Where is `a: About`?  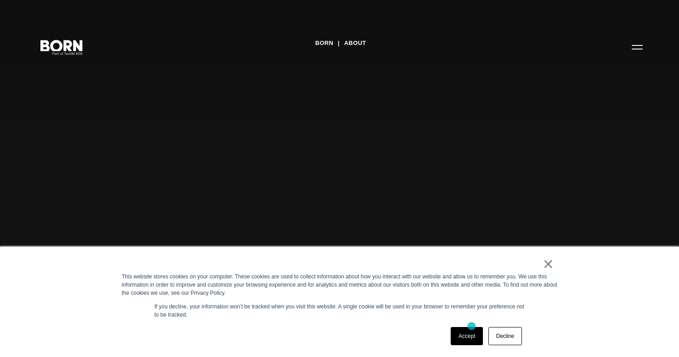
a: About is located at coordinates (355, 43).